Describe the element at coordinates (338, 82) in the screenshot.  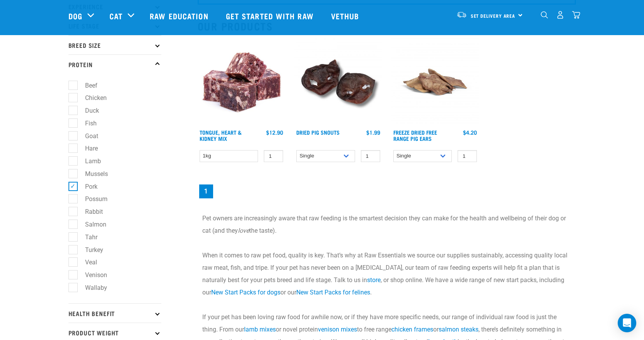
I see `img: IMG 9990` at that location.